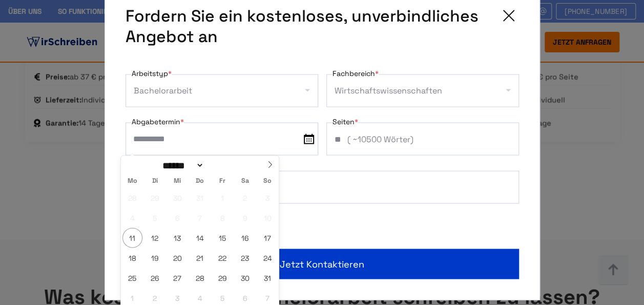 This screenshot has height=305, width=644. What do you see at coordinates (155, 238) in the screenshot?
I see `span: August 12, 2025` at bounding box center [155, 238].